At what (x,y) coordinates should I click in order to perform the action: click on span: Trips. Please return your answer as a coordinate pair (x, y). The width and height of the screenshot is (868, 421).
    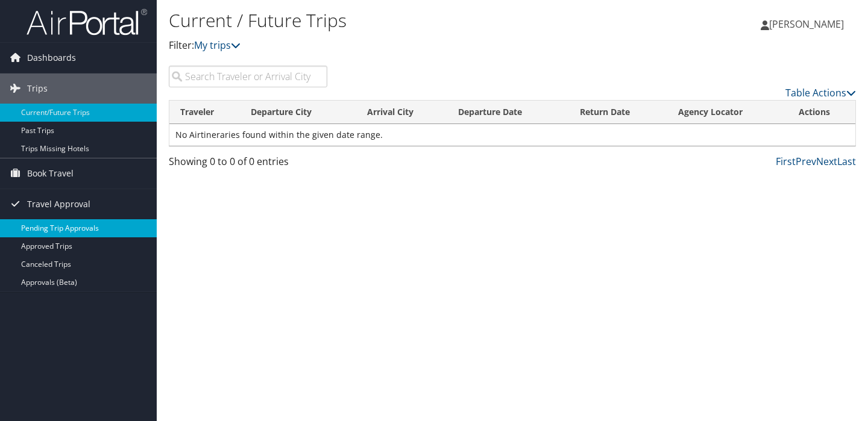
    Looking at the image, I should click on (38, 89).